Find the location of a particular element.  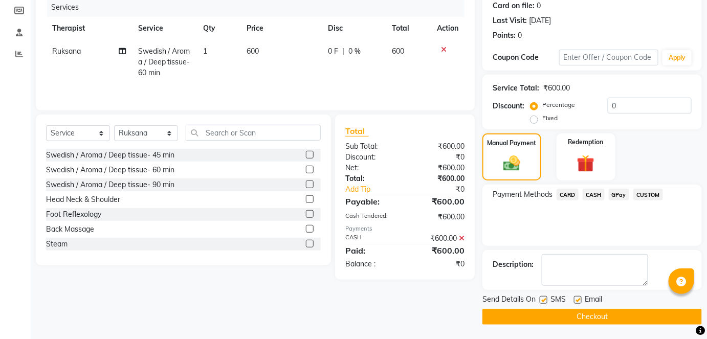

th: Total is located at coordinates (408, 28).